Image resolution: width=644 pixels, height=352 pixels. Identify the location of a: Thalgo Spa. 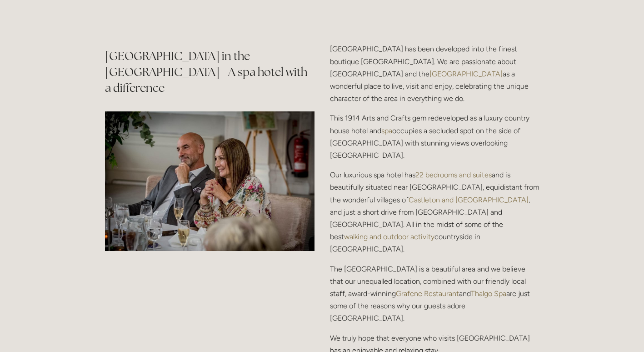
(489, 293).